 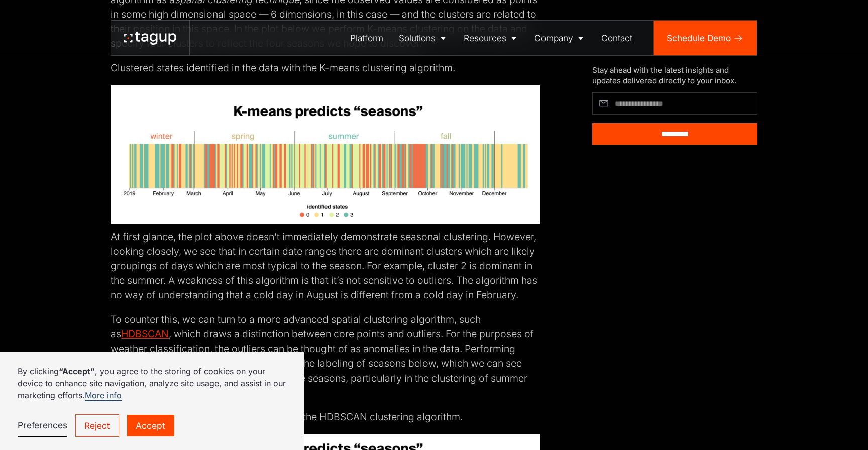 I want to click on div: Schedule Demo, so click(x=699, y=38).